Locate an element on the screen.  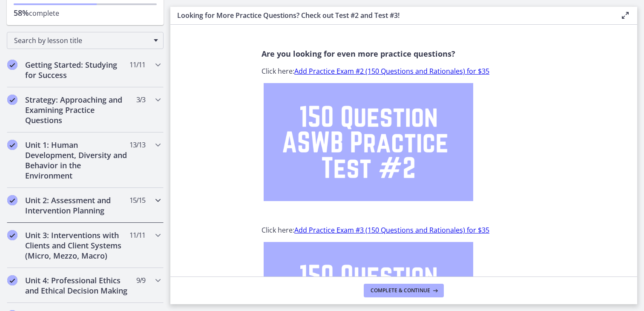
span: 58% is located at coordinates (21, 13).